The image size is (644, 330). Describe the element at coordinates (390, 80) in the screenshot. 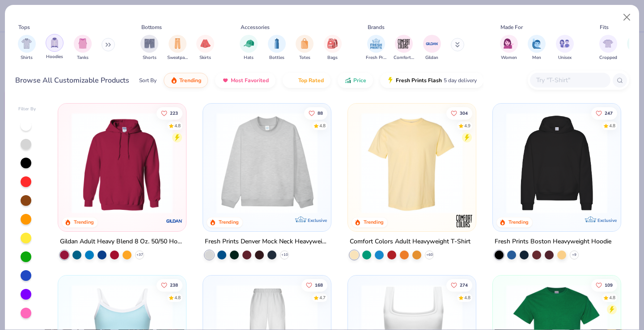

I see `img: flash.gif` at that location.